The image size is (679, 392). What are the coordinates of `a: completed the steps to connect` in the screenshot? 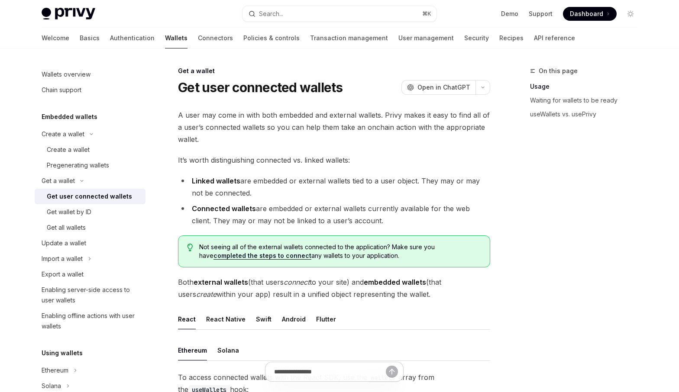 It's located at (262, 256).